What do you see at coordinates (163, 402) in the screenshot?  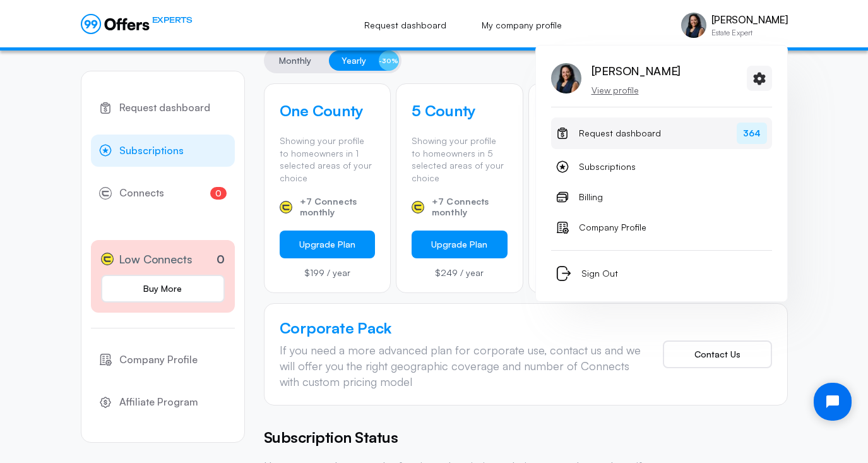 I see `a: Affiliate Program` at bounding box center [163, 402].